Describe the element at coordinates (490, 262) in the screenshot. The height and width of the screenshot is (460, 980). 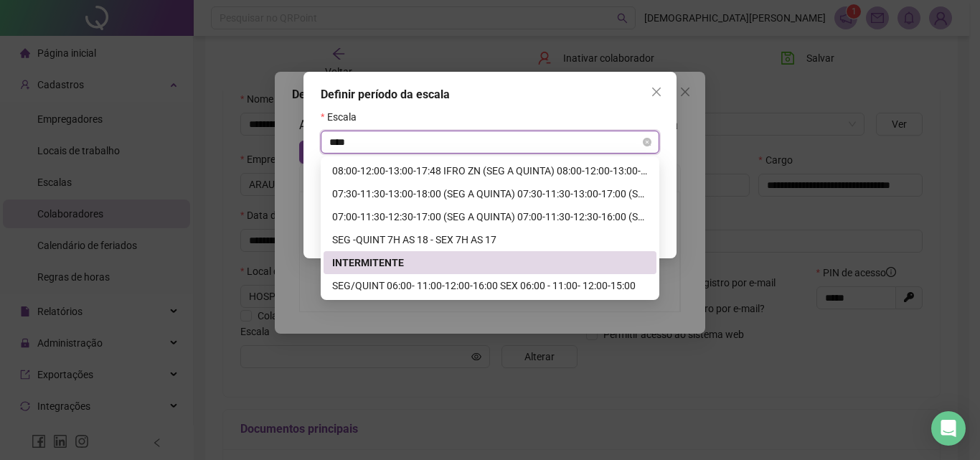
I see `div: INTERMITENTE` at that location.